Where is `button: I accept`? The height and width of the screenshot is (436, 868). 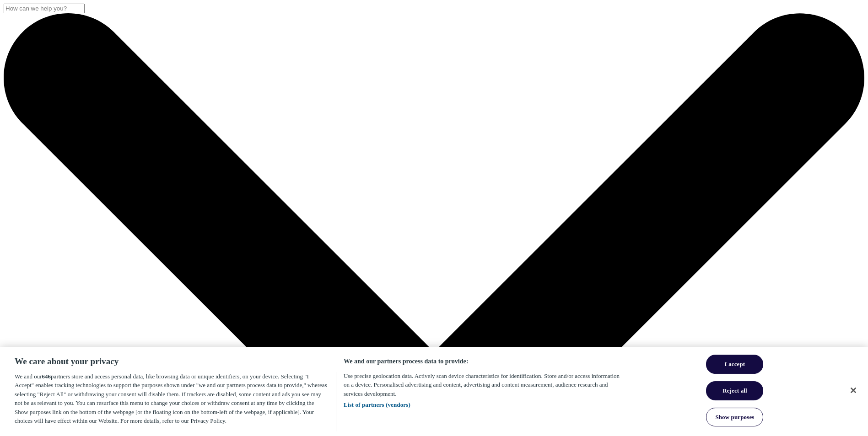 button: I accept is located at coordinates (734, 365).